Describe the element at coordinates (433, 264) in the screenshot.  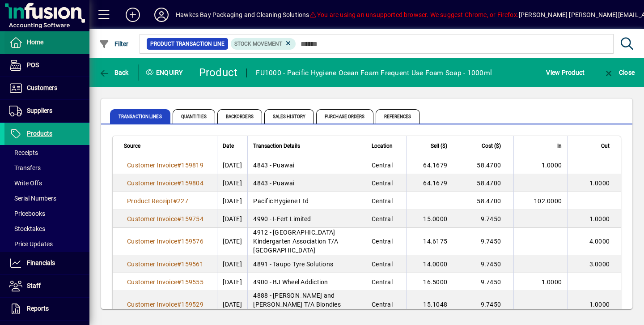
I see `td: 14.0000` at that location.